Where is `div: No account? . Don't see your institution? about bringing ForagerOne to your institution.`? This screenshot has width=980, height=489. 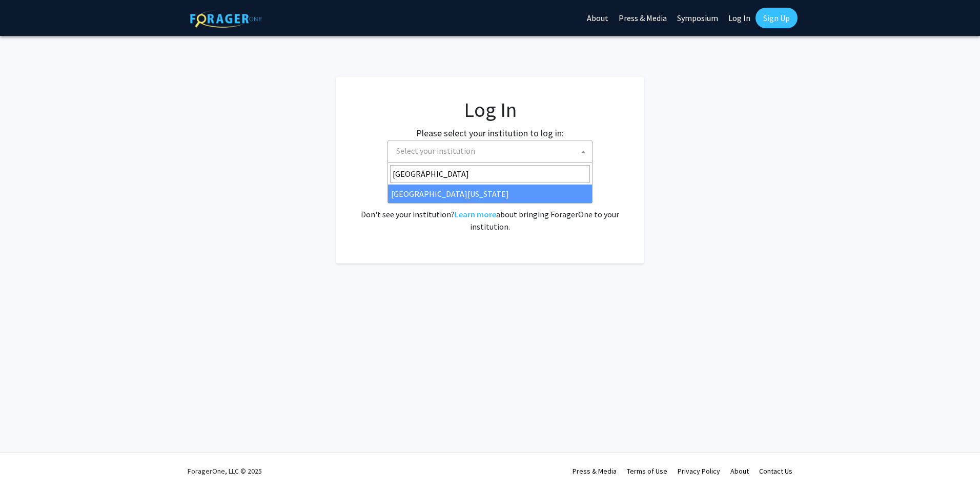
div: No account? . Don't see your institution? about bringing ForagerOne to your institution. is located at coordinates (490, 209).